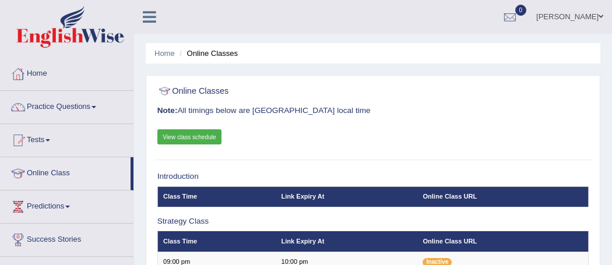 The width and height of the screenshot is (612, 265). Describe the element at coordinates (67, 139) in the screenshot. I see `a: Tests` at that location.